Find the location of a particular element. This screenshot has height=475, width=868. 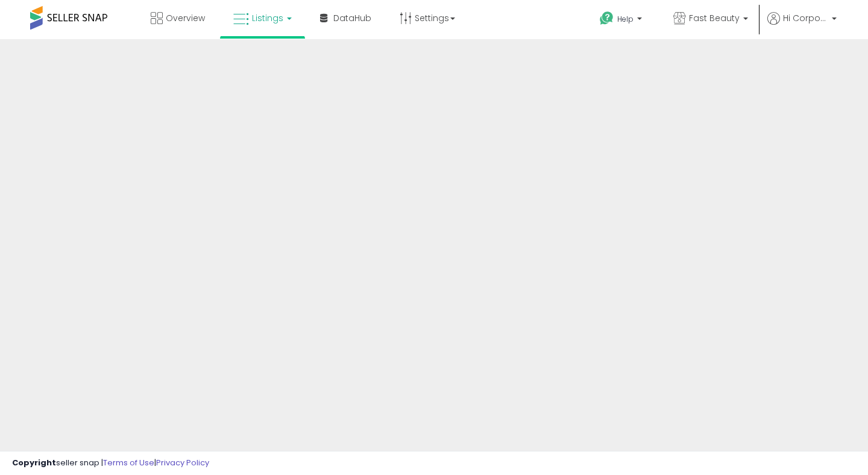

span: Hi Corporate is located at coordinates (805, 18).